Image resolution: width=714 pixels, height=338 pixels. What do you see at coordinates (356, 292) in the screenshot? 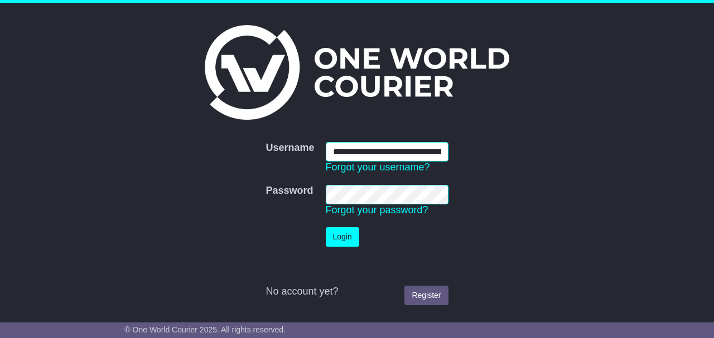
I see `div: No account yet?` at bounding box center [356, 292].